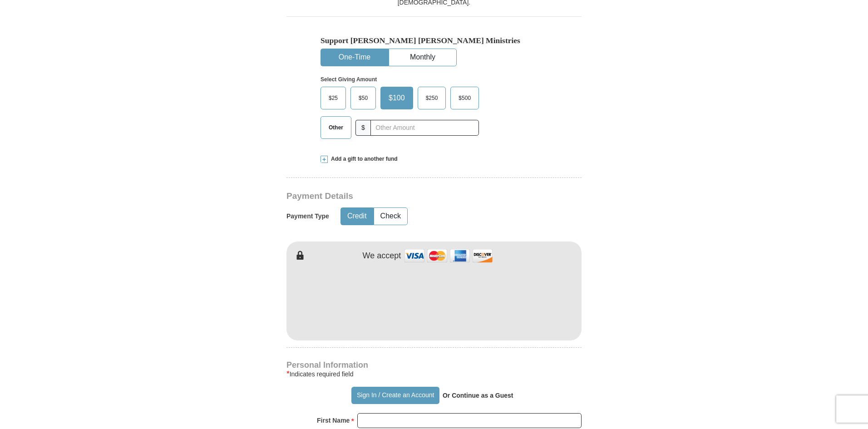 The width and height of the screenshot is (868, 429). Describe the element at coordinates (434, 374) in the screenshot. I see `div: Indicates required field` at that location.